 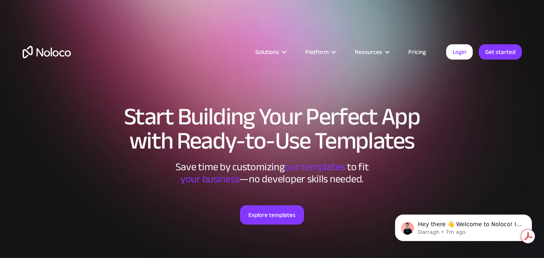 What do you see at coordinates (460, 52) in the screenshot?
I see `a: Login` at bounding box center [460, 52].